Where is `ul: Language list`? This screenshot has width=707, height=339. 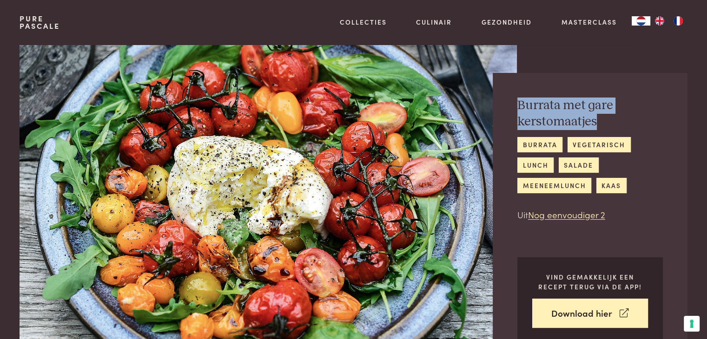
ul: Language list is located at coordinates (669, 21).